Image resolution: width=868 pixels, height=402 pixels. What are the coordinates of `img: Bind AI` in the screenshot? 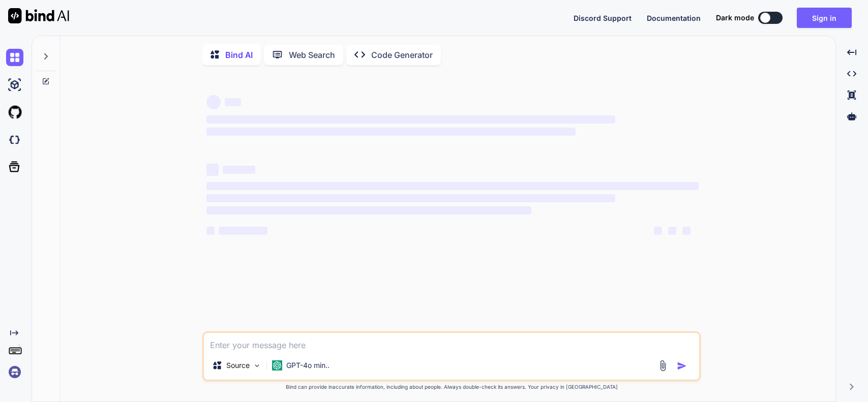 It's located at (39, 16).